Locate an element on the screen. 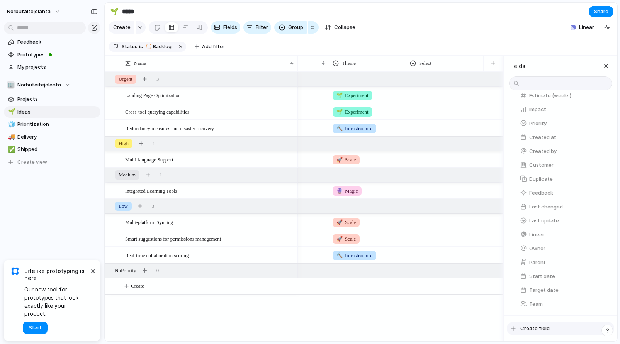  span: Status is located at coordinates (129, 47).